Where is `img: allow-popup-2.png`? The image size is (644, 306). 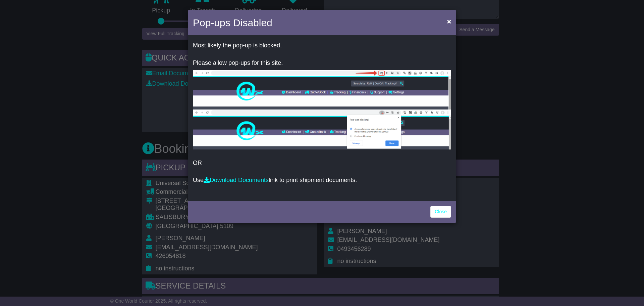 img: allow-popup-2.png is located at coordinates (322, 129).